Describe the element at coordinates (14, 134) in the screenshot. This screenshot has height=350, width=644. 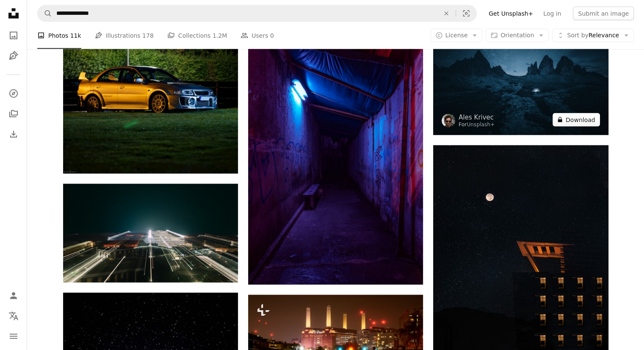
I see `a: Download History` at that location.